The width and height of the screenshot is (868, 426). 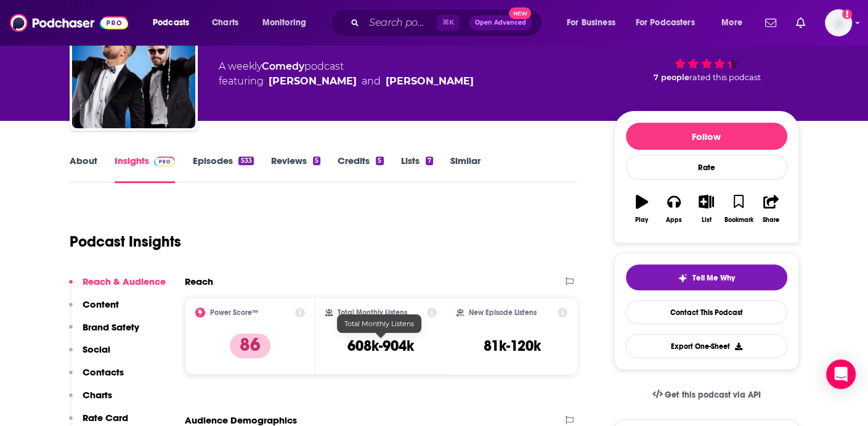 I want to click on button: Social, so click(x=89, y=354).